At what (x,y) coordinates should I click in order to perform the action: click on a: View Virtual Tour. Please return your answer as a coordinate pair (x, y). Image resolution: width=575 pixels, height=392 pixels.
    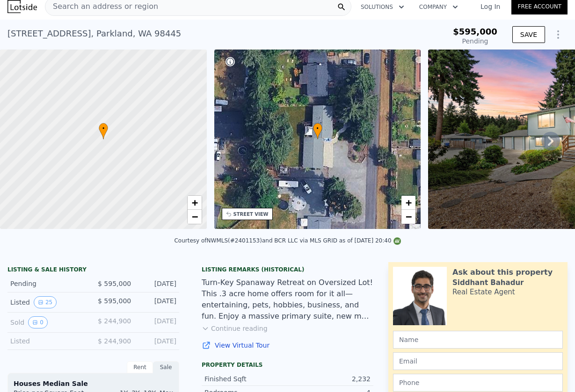
    Looking at the image, I should click on (288, 345).